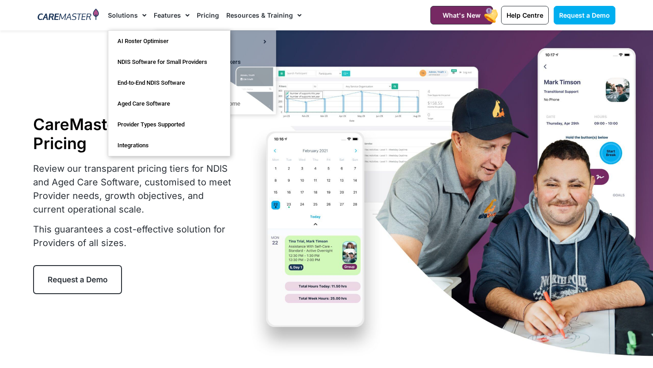 The height and width of the screenshot is (368, 653). What do you see at coordinates (169, 83) in the screenshot?
I see `a: End-to-End NDIS Software` at bounding box center [169, 83].